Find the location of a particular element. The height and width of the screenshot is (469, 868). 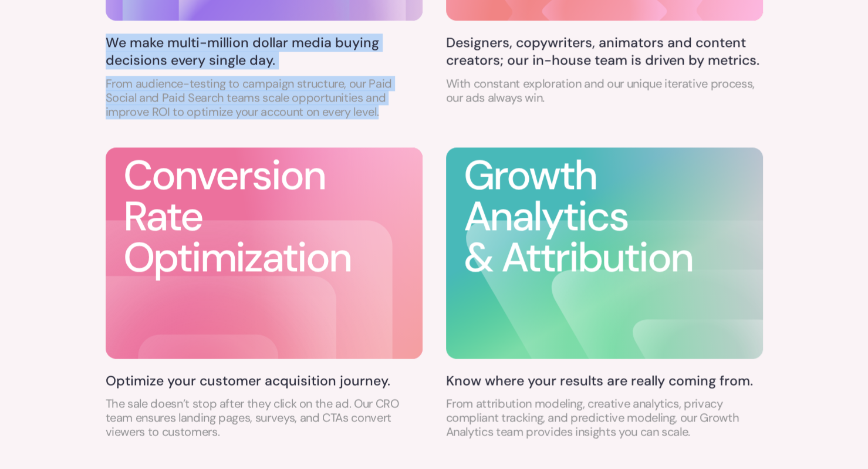

h5: Optimize your customer acquisition journey. is located at coordinates (264, 381).